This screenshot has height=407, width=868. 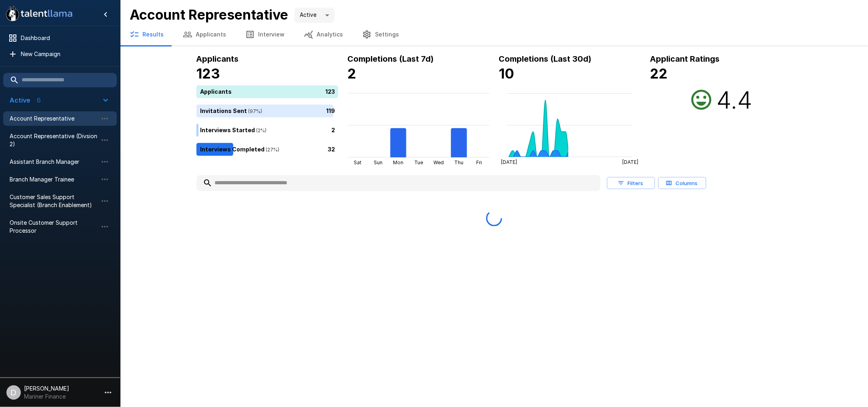 What do you see at coordinates (204, 35) in the screenshot?
I see `button: Applicants` at bounding box center [204, 35].